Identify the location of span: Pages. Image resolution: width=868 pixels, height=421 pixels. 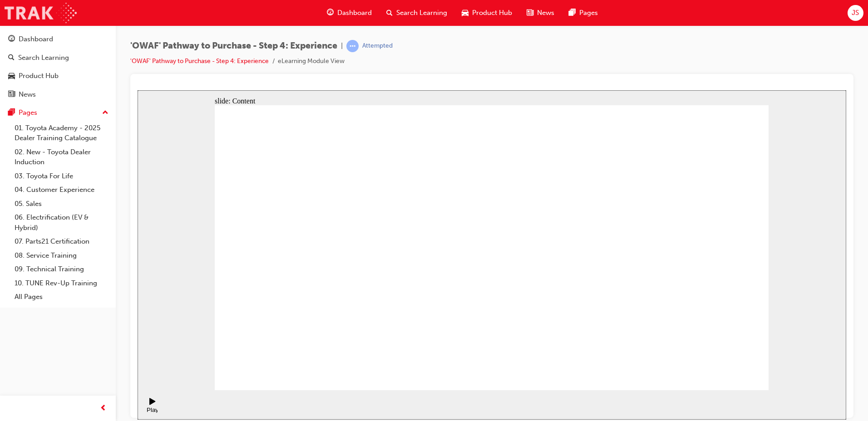
(589, 12).